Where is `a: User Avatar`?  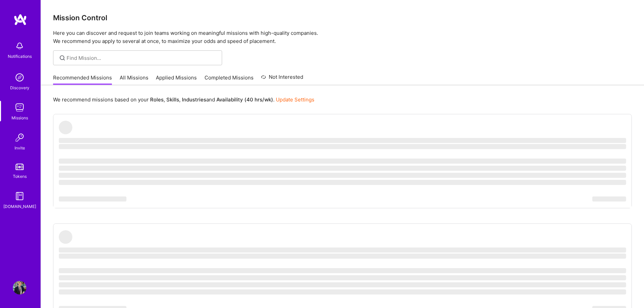
a: User Avatar is located at coordinates (20, 288).